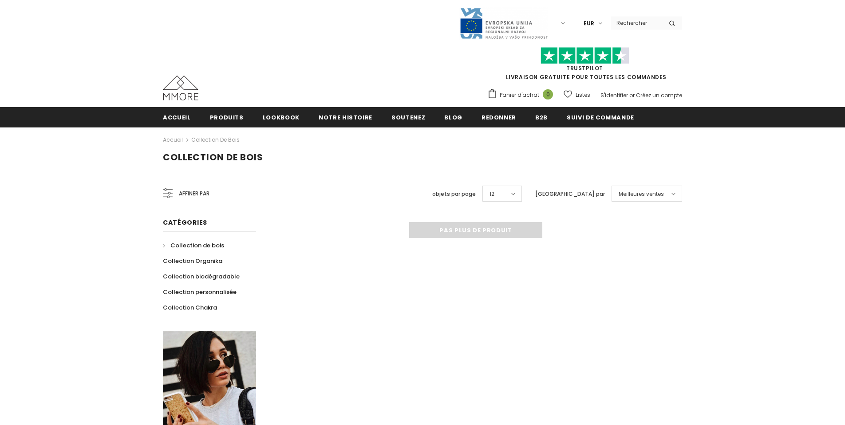 The height and width of the screenshot is (425, 845). What do you see at coordinates (636, 23) in the screenshot?
I see `input: Search Site` at bounding box center [636, 23].